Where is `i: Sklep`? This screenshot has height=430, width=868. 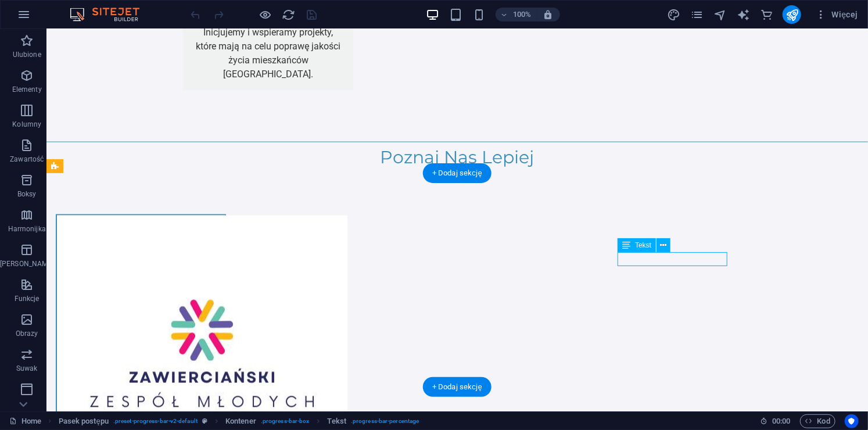 i: Sklep is located at coordinates (766, 15).